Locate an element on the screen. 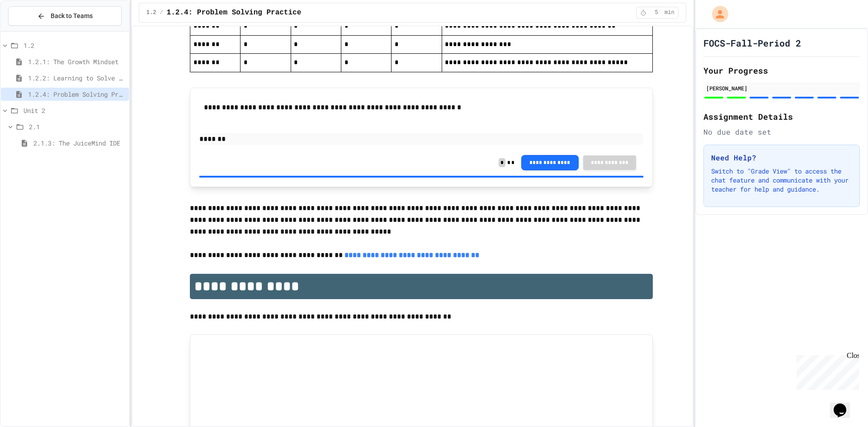 The width and height of the screenshot is (868, 427). span: 2.1 is located at coordinates (77, 127).